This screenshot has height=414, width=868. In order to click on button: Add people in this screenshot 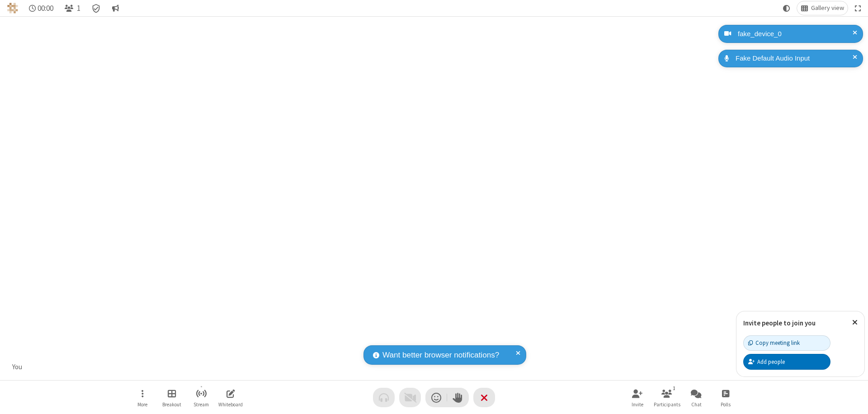, I will do `click(786, 362)`.